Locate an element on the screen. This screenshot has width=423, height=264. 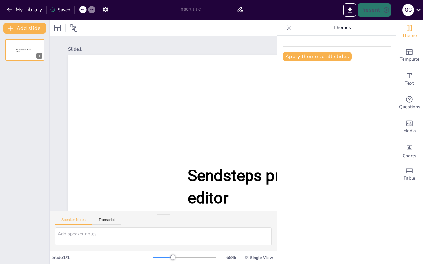
div: Saved is located at coordinates (60, 10).